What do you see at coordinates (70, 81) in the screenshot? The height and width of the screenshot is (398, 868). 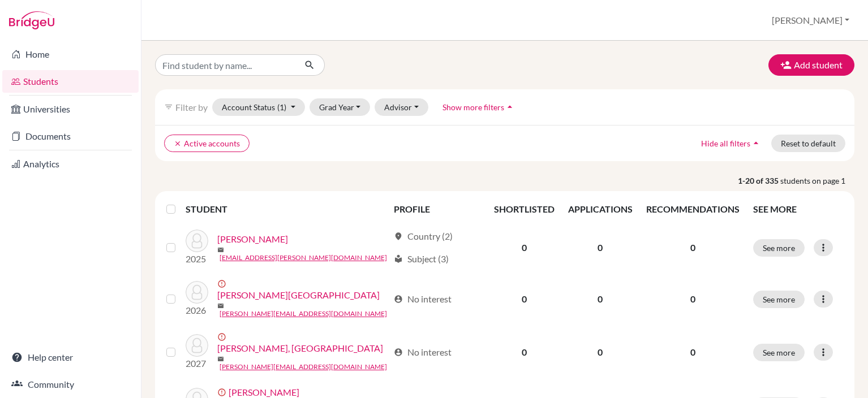 I see `a: Students` at bounding box center [70, 81].